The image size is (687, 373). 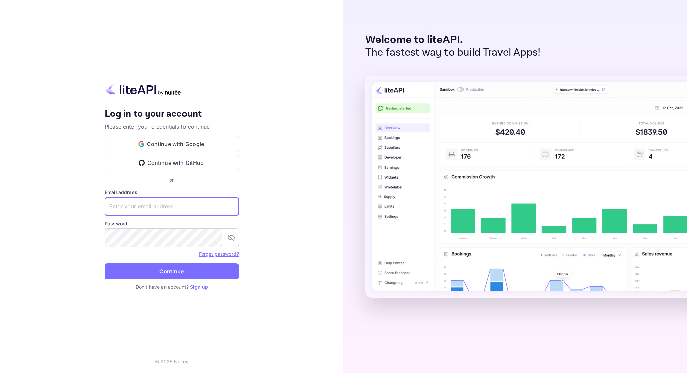 I want to click on p: or, so click(x=171, y=180).